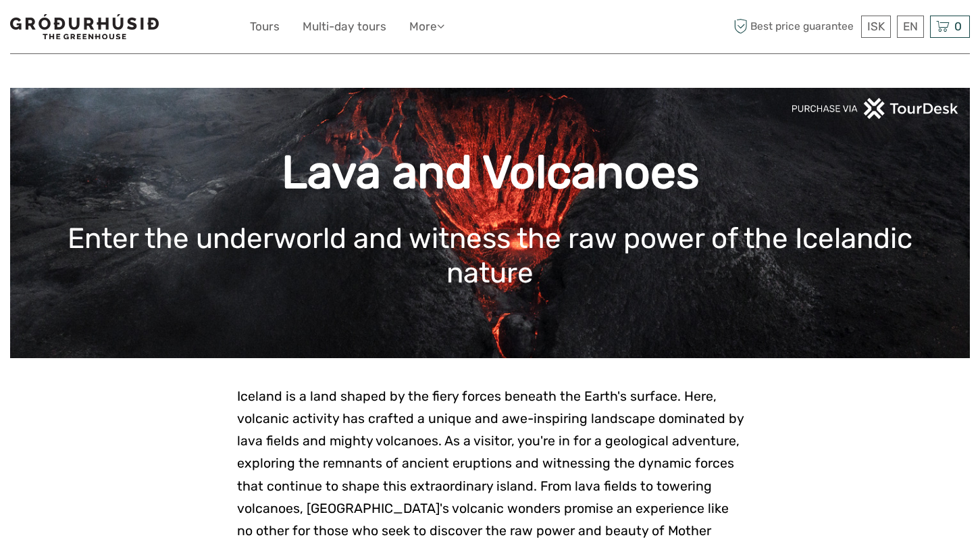  What do you see at coordinates (875, 108) in the screenshot?
I see `img: PurchaseViaTourDeskwhite.png` at bounding box center [875, 108].